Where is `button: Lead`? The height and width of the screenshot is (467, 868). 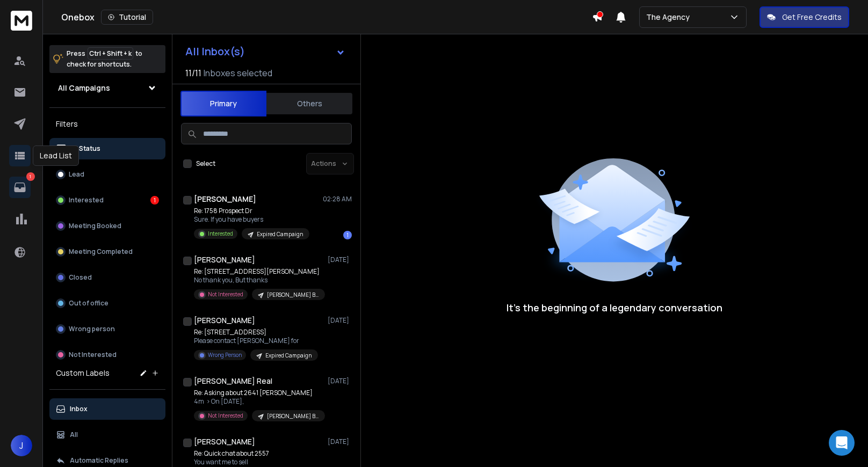
button: Lead is located at coordinates (108, 174).